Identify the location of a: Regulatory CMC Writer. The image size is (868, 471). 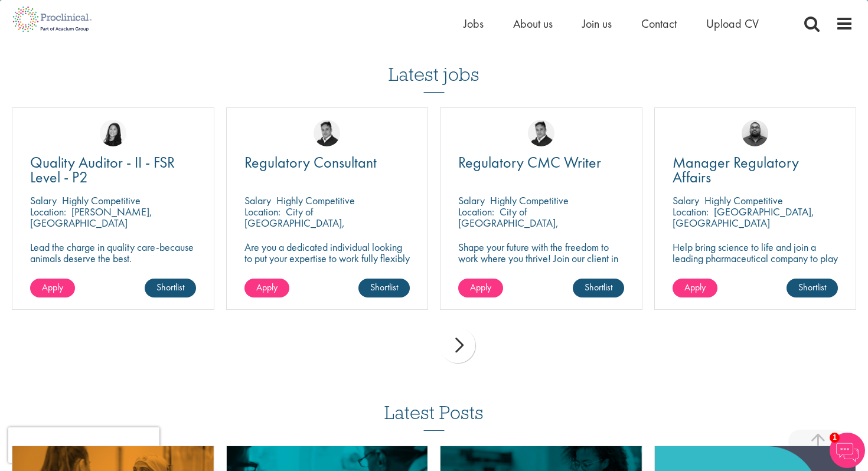
(541, 162).